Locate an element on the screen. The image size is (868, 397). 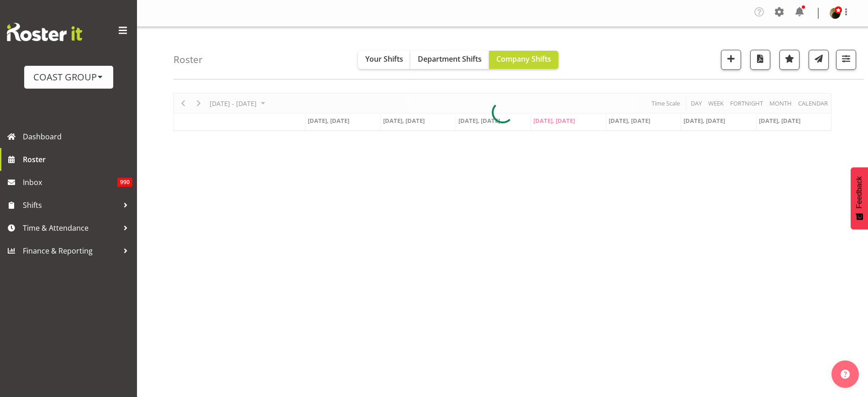
div: COAST GROUP is located at coordinates (68, 77).